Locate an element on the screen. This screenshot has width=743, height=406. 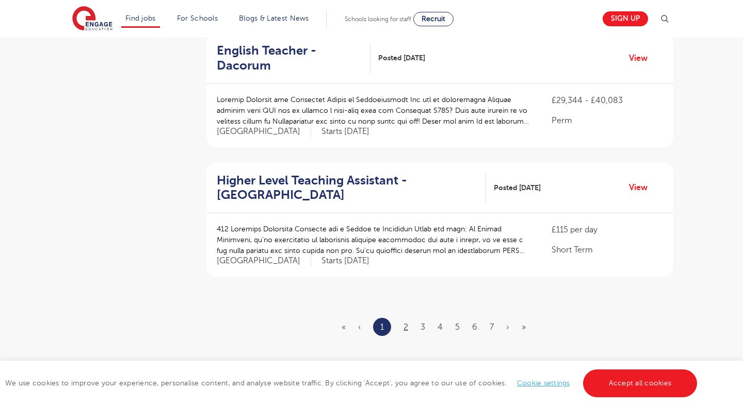
p: Perm is located at coordinates (607, 121).